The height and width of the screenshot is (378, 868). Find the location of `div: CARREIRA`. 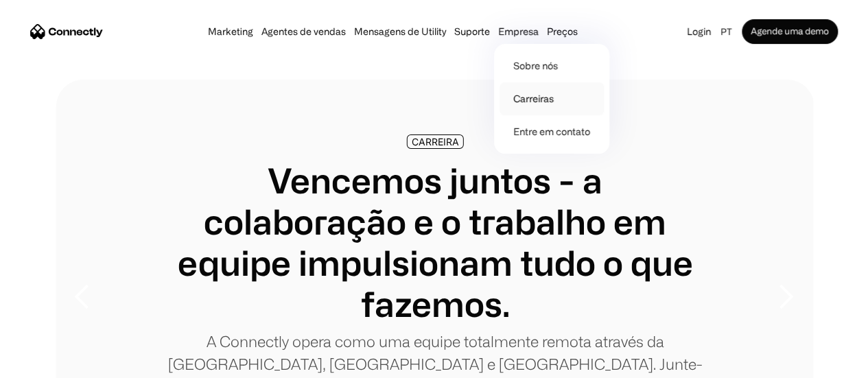

div: CARREIRA is located at coordinates (435, 141).